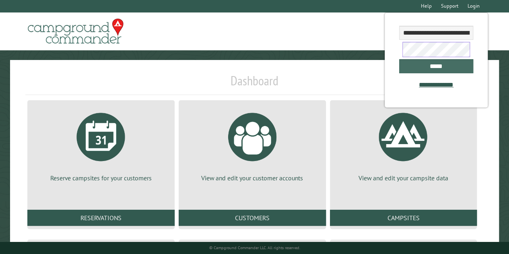  What do you see at coordinates (254, 247) in the screenshot?
I see `small: © Campground Commander LLC. All rights reserved.` at bounding box center [254, 247].